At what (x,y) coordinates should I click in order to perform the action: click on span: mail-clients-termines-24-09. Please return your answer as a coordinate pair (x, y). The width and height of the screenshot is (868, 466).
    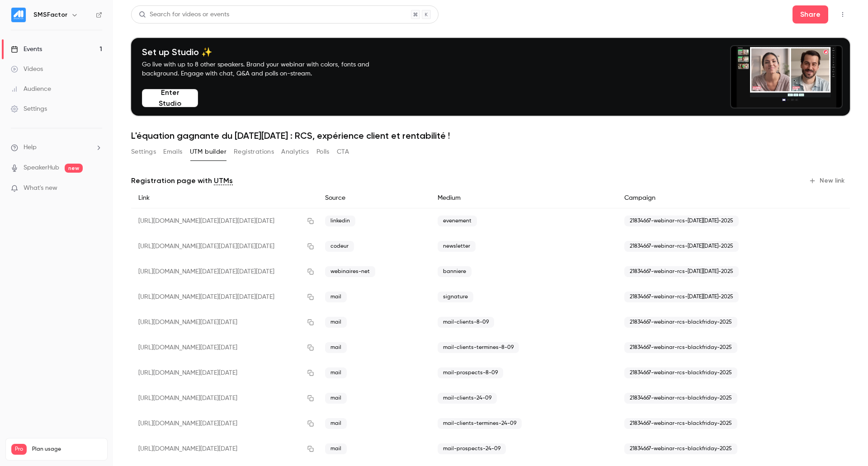
    Looking at the image, I should click on (480, 423).